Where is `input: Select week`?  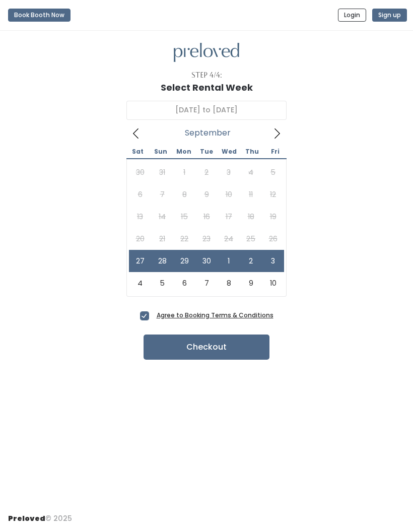 input: Select week is located at coordinates (207, 110).